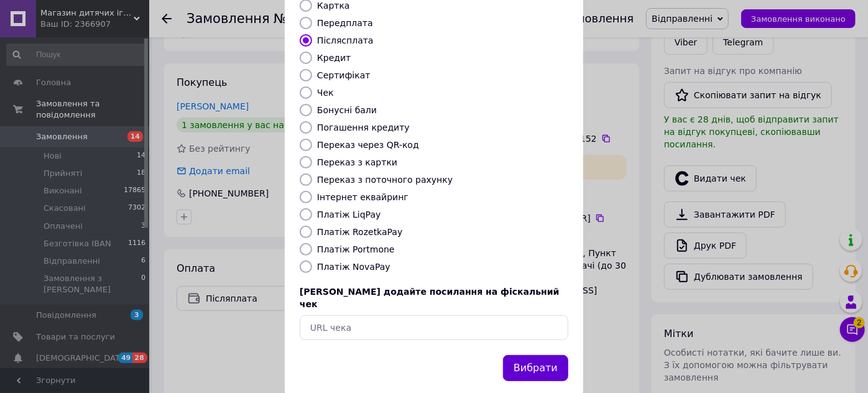 This screenshot has width=868, height=393. What do you see at coordinates (363, 197) in the screenshot?
I see `label: Інтернет еквайринг` at bounding box center [363, 197].